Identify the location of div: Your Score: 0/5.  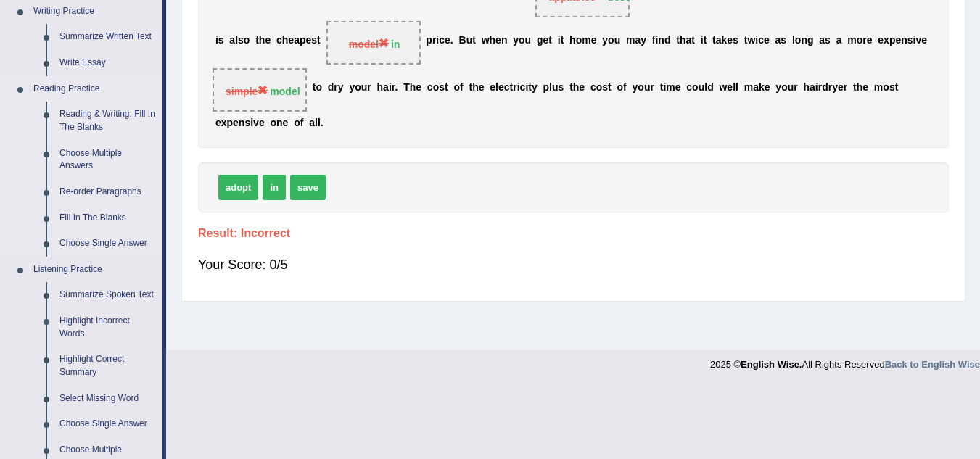
(573, 264).